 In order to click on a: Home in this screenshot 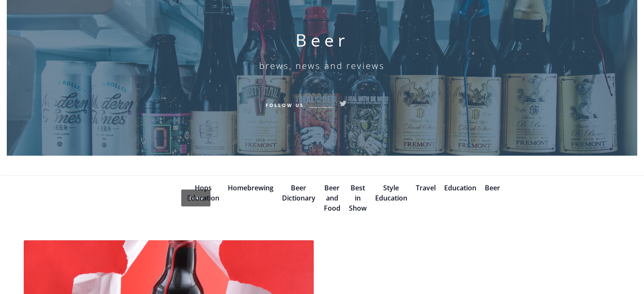, I will do `click(196, 198)`.